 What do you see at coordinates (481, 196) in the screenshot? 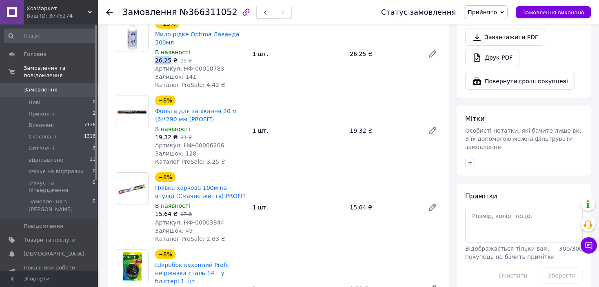
I see `span: Примітки` at bounding box center [481, 196].